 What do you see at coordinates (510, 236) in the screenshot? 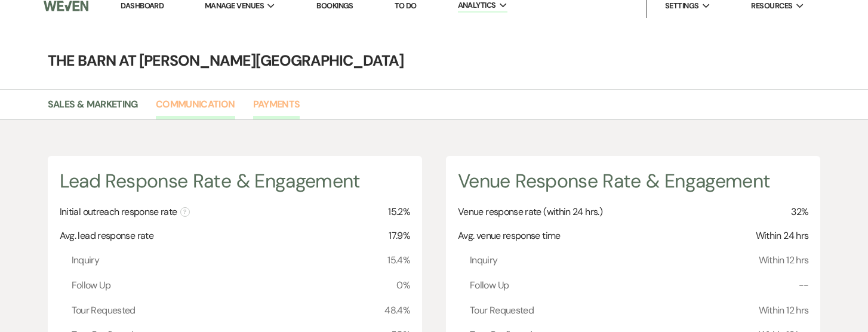
I see `span: Avg. venue response time` at bounding box center [510, 236].